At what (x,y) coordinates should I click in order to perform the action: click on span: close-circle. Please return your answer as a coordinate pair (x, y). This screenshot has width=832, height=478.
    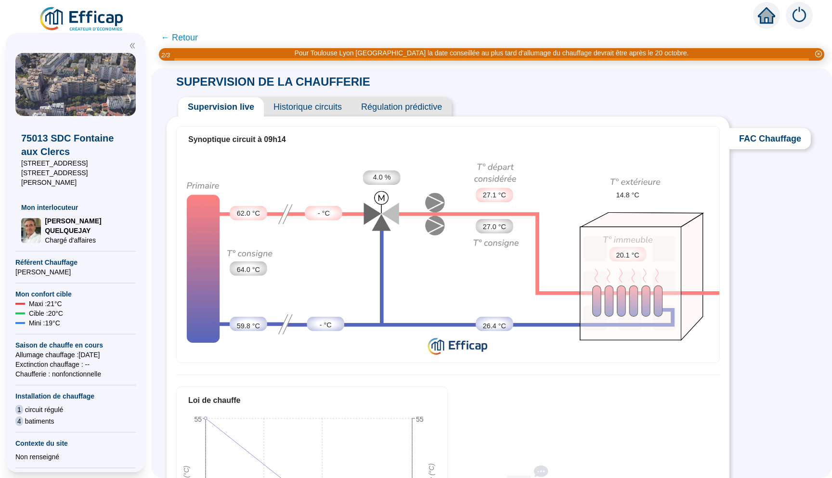
    Looking at the image, I should click on (818, 54).